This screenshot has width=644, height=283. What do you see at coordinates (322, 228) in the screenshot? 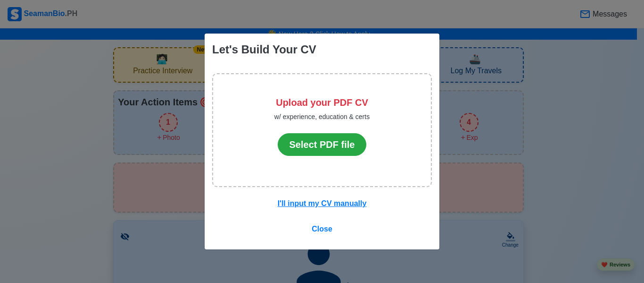
I see `span: Close` at bounding box center [322, 228].